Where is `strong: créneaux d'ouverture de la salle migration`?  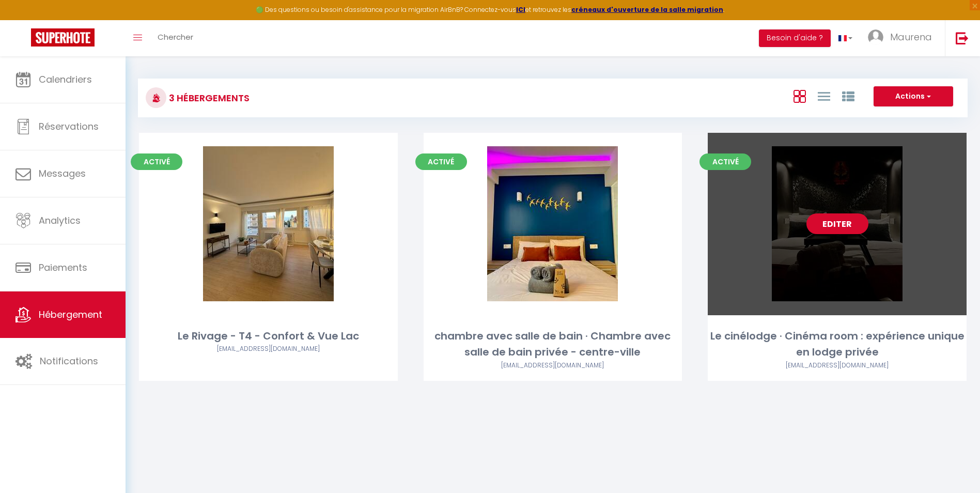 strong: créneaux d'ouverture de la salle migration is located at coordinates (647, 9).